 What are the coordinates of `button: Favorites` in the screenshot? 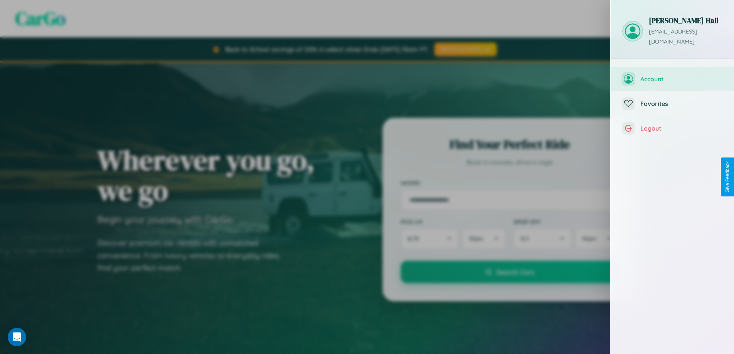 It's located at (673, 104).